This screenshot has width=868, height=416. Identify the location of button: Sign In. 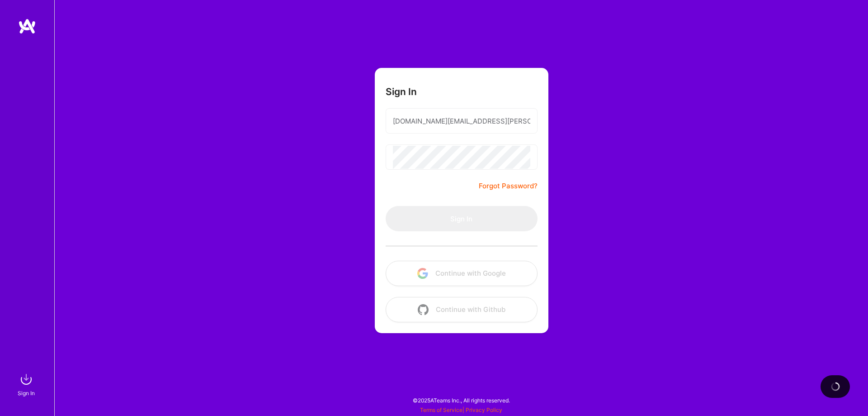
(461, 219).